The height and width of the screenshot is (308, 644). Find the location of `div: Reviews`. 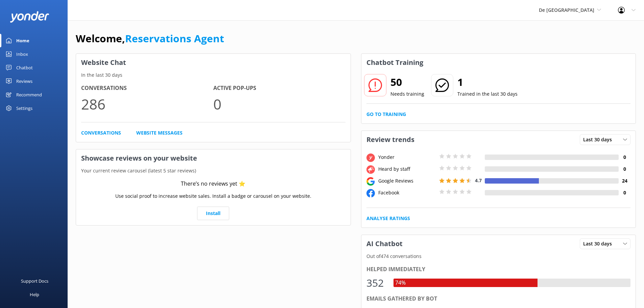

div: Reviews is located at coordinates (24, 81).